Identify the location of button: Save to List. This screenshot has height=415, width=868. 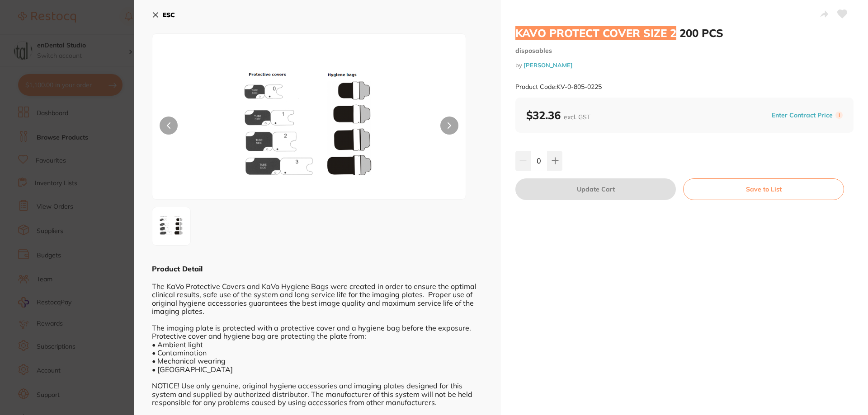
(764, 190).